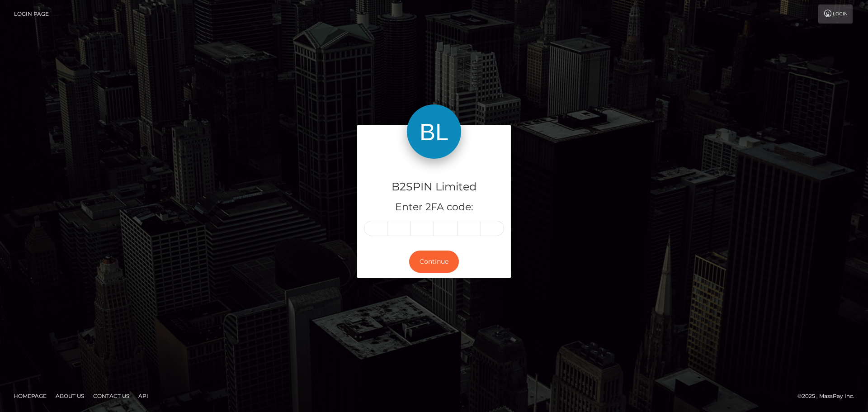  I want to click on a: Contact Us, so click(111, 396).